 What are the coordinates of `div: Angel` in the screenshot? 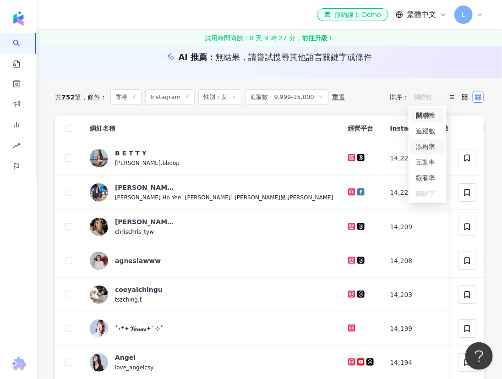 It's located at (125, 357).